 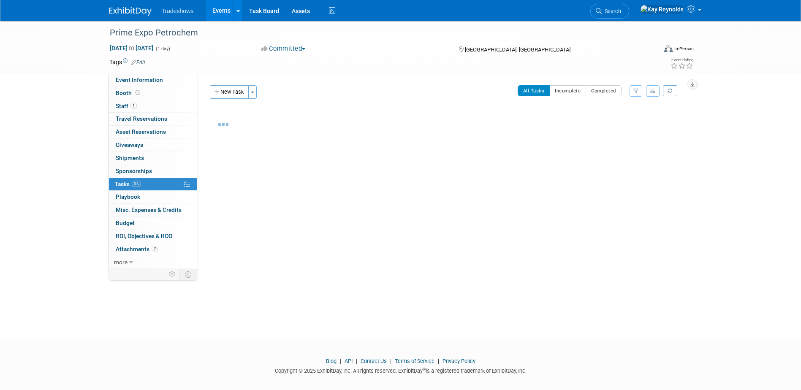 I want to click on td: Personalize Event Tab Strip, so click(x=172, y=275).